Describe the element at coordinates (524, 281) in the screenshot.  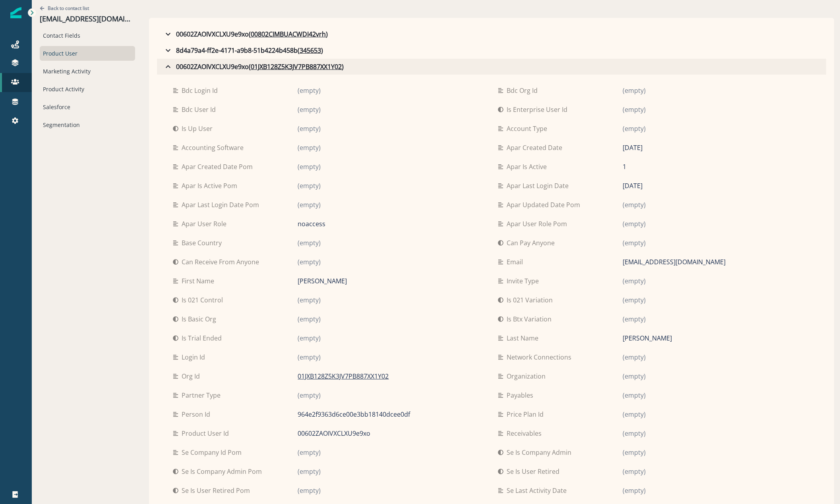
I see `p: Invite type` at that location.